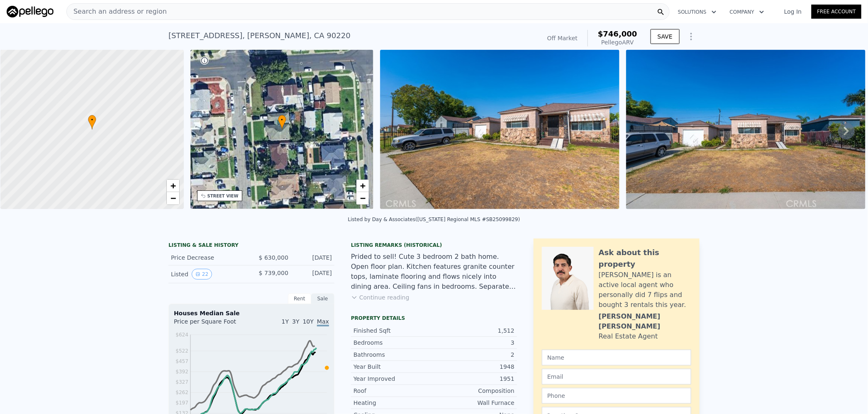 This screenshot has width=868, height=414. What do you see at coordinates (562, 38) in the screenshot?
I see `div: Off Market` at bounding box center [562, 38].